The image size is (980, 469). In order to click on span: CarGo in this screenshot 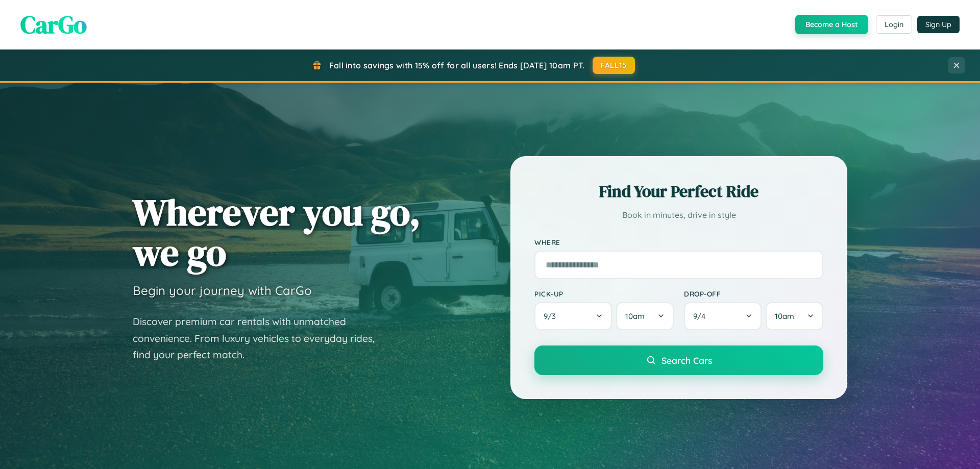, I will do `click(53, 24)`.